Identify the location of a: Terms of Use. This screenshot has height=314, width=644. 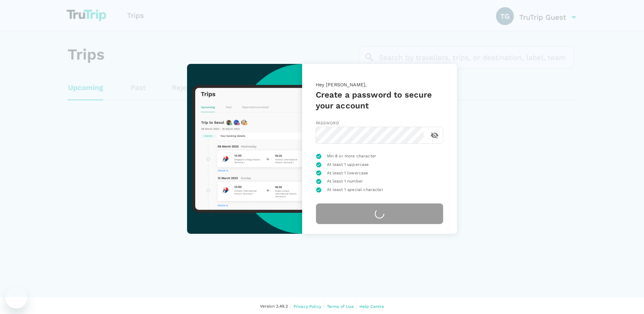
(340, 306).